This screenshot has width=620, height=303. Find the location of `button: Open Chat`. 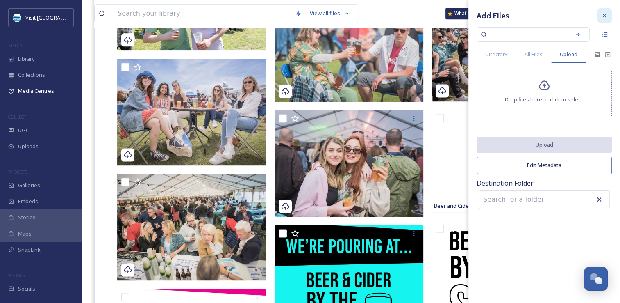

button: Open Chat is located at coordinates (596, 278).